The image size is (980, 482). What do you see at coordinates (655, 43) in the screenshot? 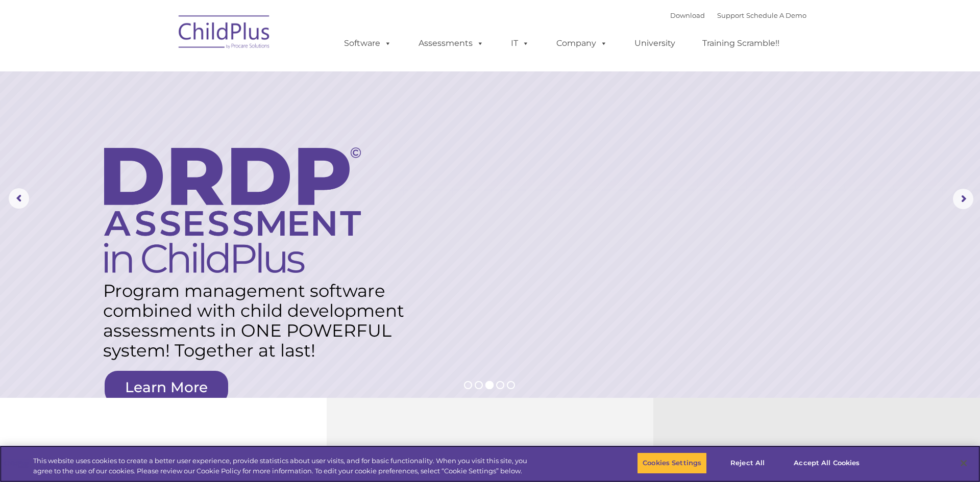
I see `a: University` at bounding box center [655, 43].